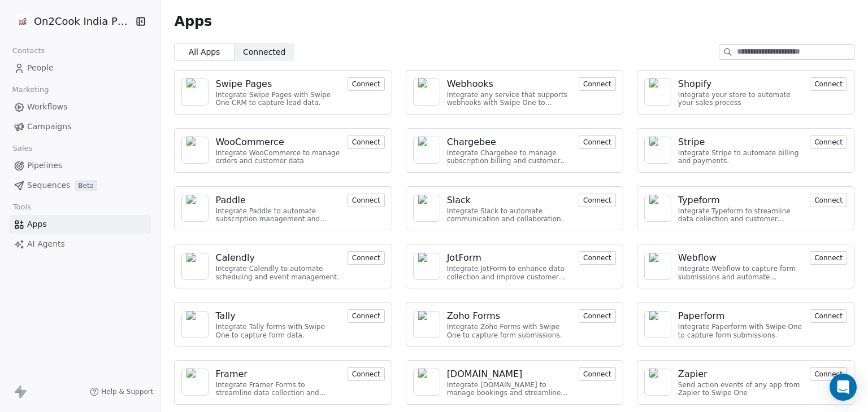 The height and width of the screenshot is (412, 868). I want to click on div: Framer, so click(232, 374).